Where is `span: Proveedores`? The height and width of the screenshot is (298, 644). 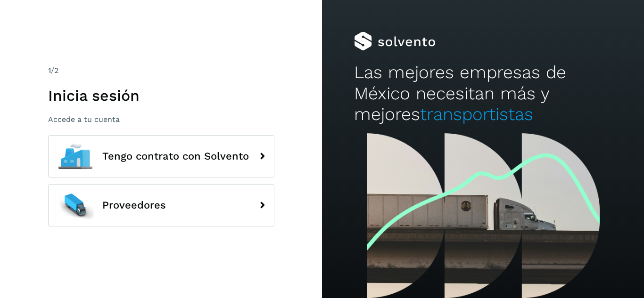
span: Proveedores is located at coordinates (134, 205).